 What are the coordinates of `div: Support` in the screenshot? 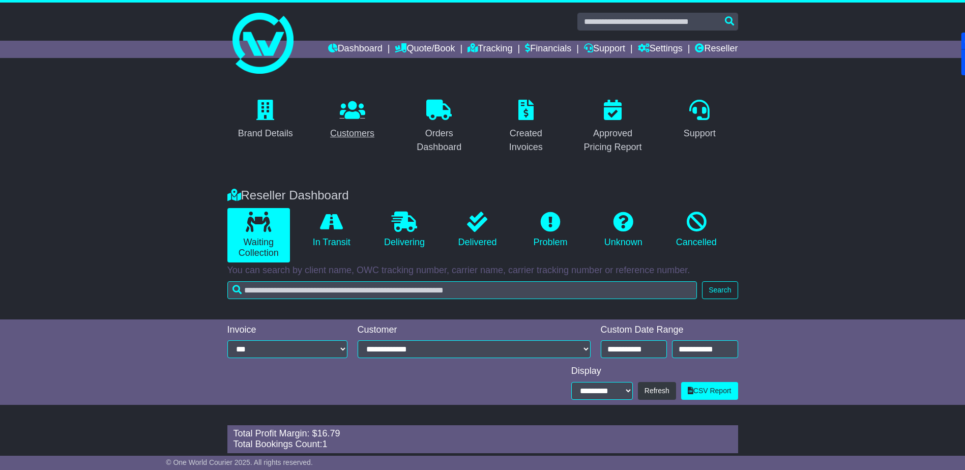 It's located at (700, 133).